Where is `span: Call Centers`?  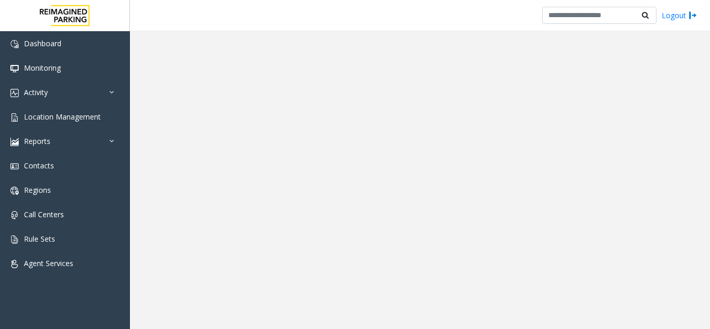 span: Call Centers is located at coordinates (44, 214).